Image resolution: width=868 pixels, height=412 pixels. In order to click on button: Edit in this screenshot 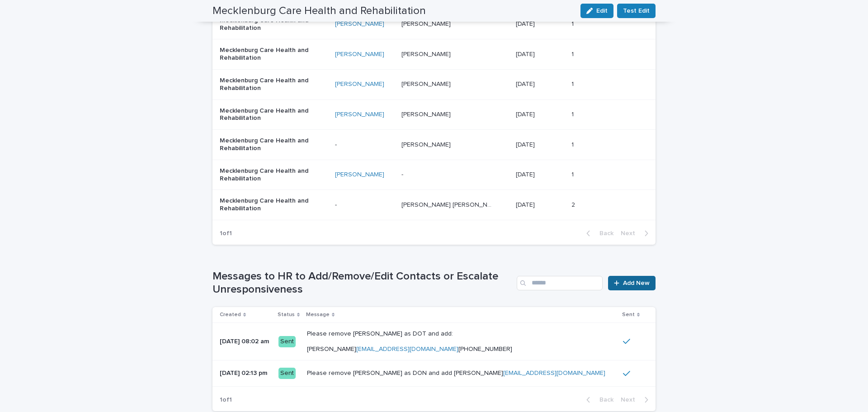, I will do `click(597, 11)`.